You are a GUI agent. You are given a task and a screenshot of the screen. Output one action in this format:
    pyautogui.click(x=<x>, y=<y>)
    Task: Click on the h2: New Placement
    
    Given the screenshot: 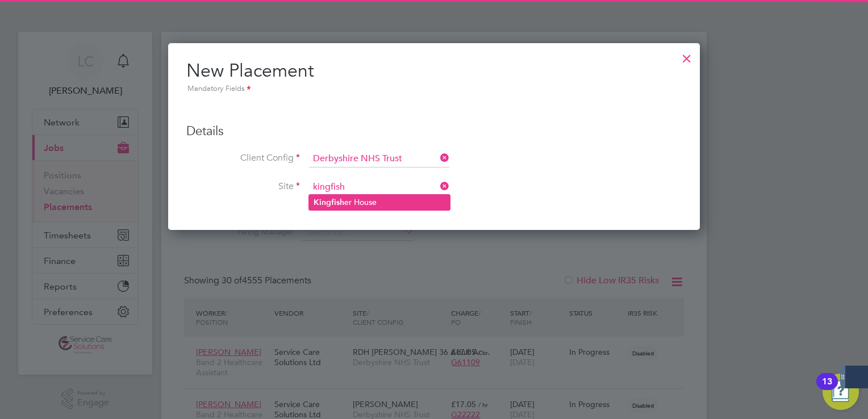 What is the action you would take?
    pyautogui.click(x=434, y=77)
    